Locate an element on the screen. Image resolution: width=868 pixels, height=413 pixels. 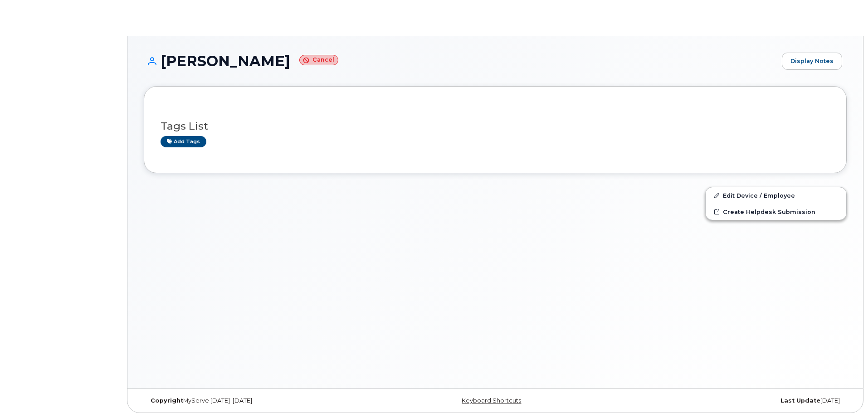
h3: Tags List is located at coordinates (495, 126).